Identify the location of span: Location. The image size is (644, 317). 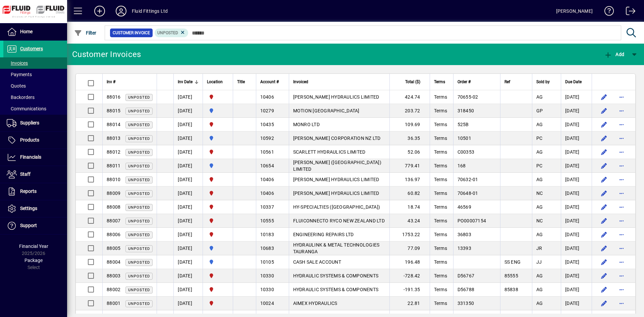
(215, 82).